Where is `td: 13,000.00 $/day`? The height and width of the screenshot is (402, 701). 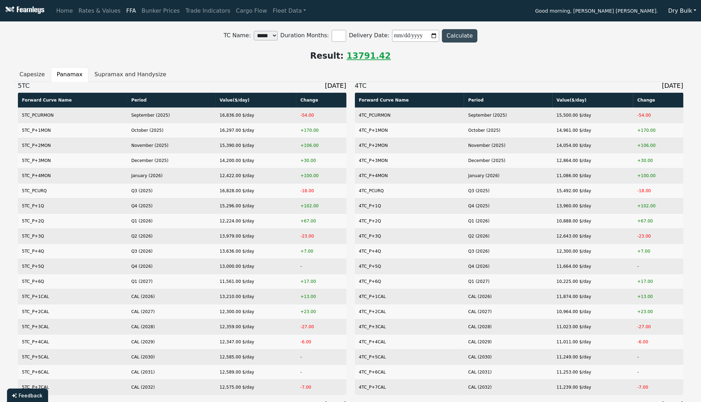
td: 13,000.00 $/day is located at coordinates (256, 266).